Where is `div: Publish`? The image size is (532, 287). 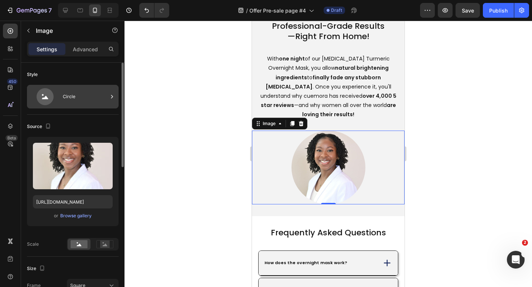 div: Publish is located at coordinates (498, 10).